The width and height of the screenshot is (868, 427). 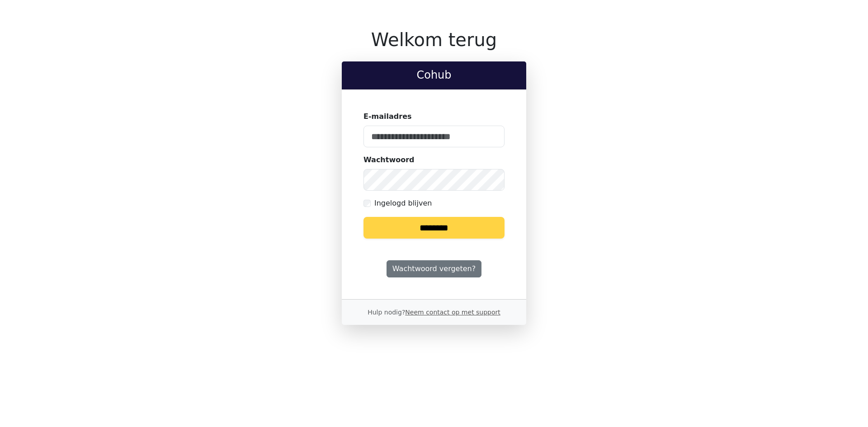 I want to click on small: Hulp nodig?, so click(x=434, y=312).